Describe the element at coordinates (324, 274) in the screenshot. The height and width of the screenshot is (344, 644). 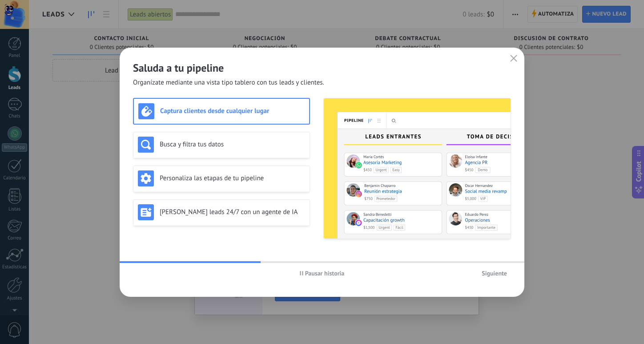
I see `span: Pausar historia` at that location.